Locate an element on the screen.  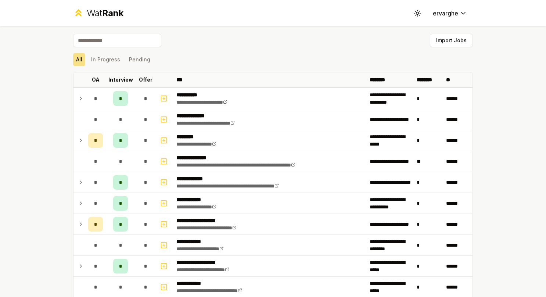
span: Rank is located at coordinates (113, 13).